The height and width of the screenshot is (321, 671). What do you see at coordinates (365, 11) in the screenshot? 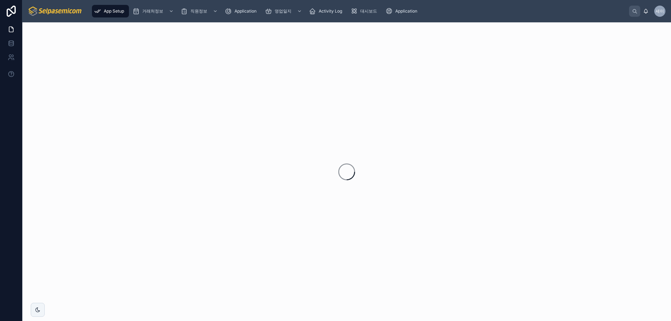
I see `a: 대시보드` at bounding box center [365, 11].